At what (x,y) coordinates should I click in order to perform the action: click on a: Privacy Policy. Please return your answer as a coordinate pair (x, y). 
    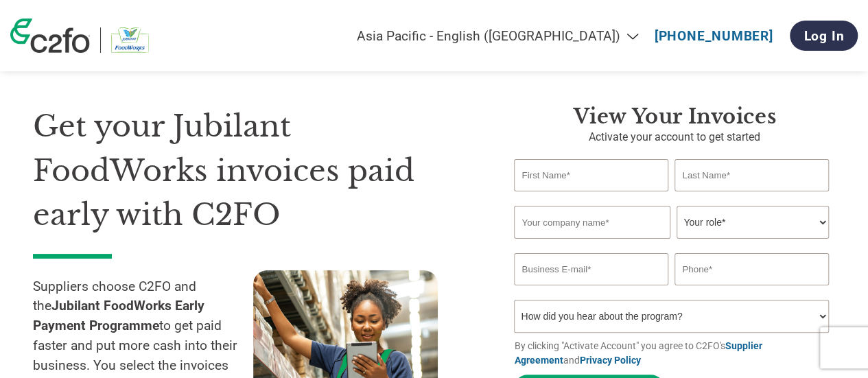
    Looking at the image, I should click on (609, 360).